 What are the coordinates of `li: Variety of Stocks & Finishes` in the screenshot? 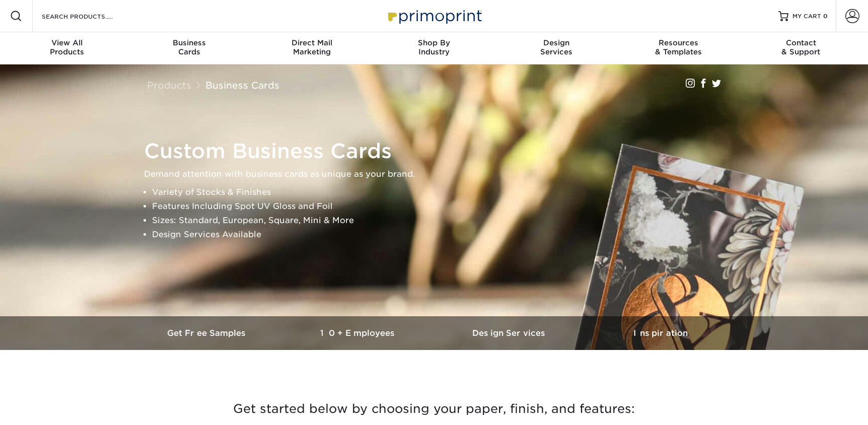 It's located at (443, 193).